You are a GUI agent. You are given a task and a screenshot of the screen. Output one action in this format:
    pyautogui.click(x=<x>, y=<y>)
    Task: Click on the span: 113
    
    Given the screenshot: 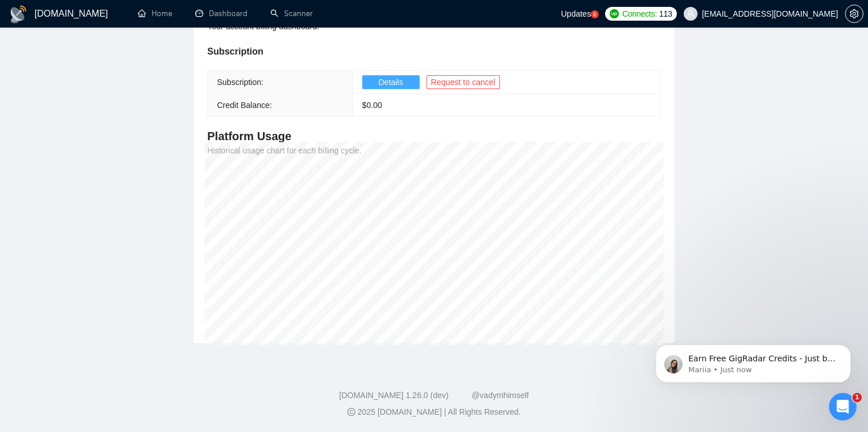 What is the action you would take?
    pyautogui.click(x=665, y=14)
    